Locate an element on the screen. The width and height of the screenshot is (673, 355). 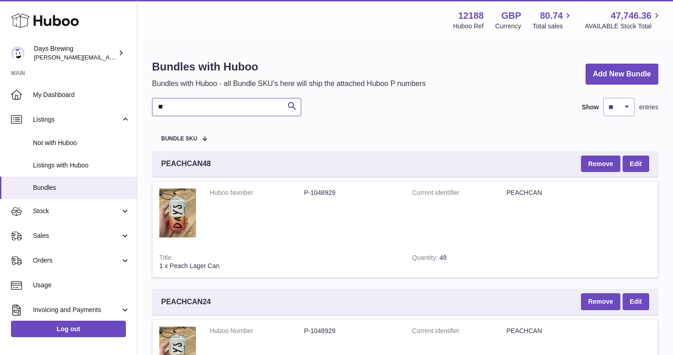
span: Bundles is located at coordinates (82, 188).